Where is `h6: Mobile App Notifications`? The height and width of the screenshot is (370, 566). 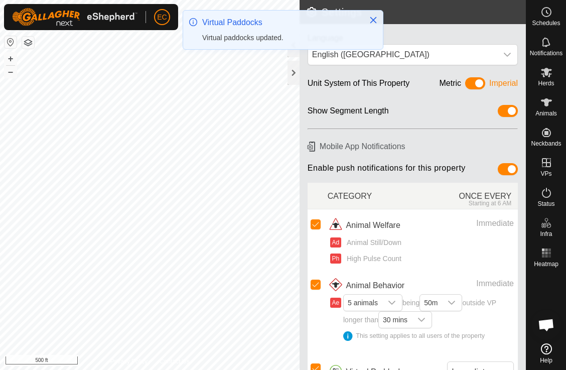
h6: Mobile App Notifications is located at coordinates (412, 146).